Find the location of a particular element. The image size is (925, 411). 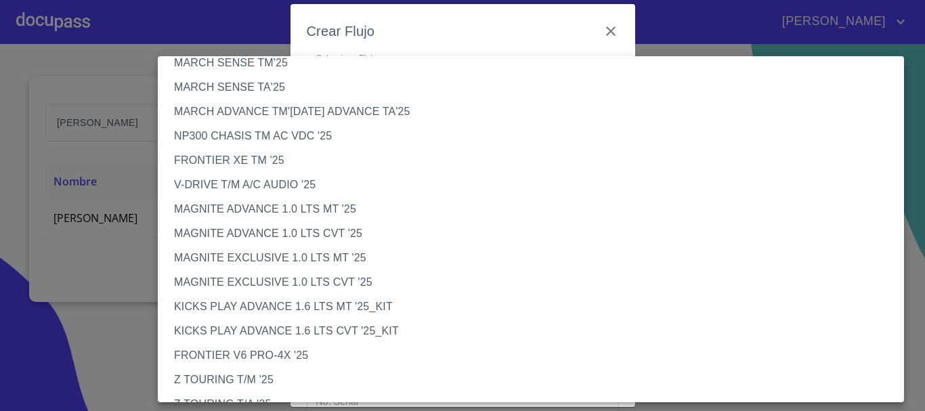

li: MARCH SENSE TM'25 is located at coordinates (536, 63).